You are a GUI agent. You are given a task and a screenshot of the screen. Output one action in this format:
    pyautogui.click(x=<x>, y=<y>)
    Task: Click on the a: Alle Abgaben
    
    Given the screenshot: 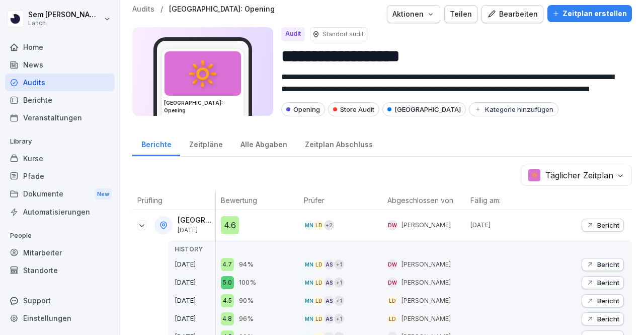 What is the action you would take?
    pyautogui.click(x=264, y=143)
    